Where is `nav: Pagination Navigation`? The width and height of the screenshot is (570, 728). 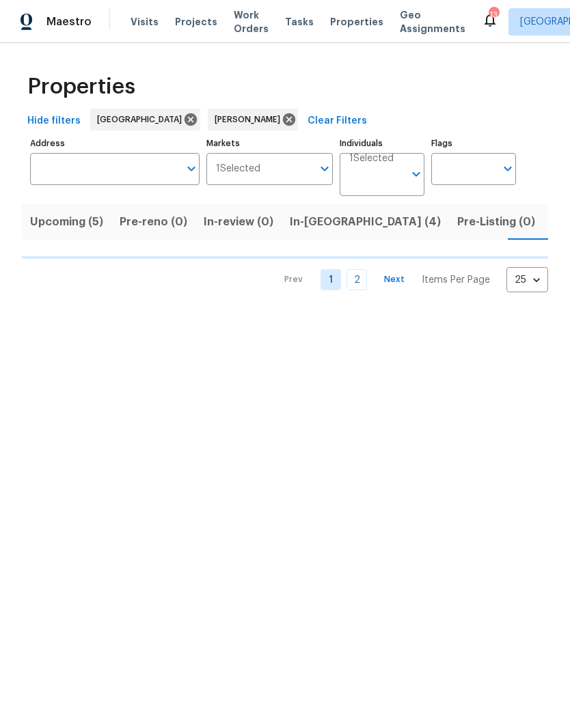
nav: Pagination Navigation is located at coordinates (409, 279).